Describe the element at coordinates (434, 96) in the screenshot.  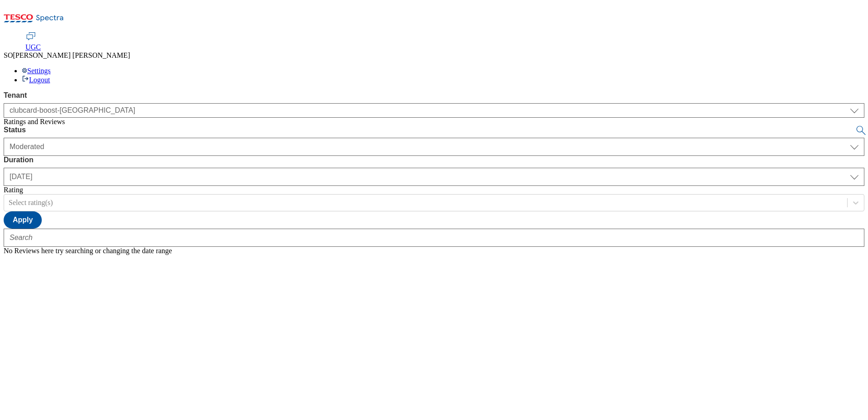
I see `label: Tenant` at that location.